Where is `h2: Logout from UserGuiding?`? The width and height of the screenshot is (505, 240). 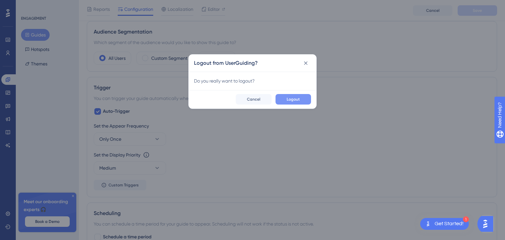
h2: Logout from UserGuiding? is located at coordinates (226, 63).